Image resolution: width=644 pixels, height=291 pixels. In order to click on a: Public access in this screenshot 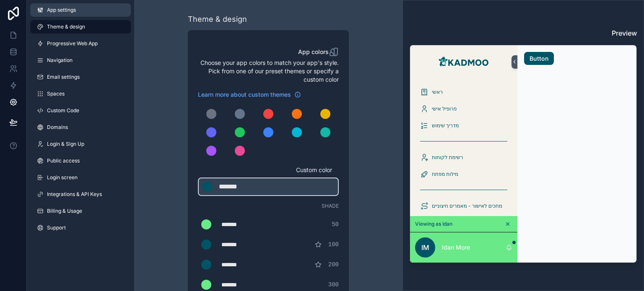, I will do `click(80, 160)`.